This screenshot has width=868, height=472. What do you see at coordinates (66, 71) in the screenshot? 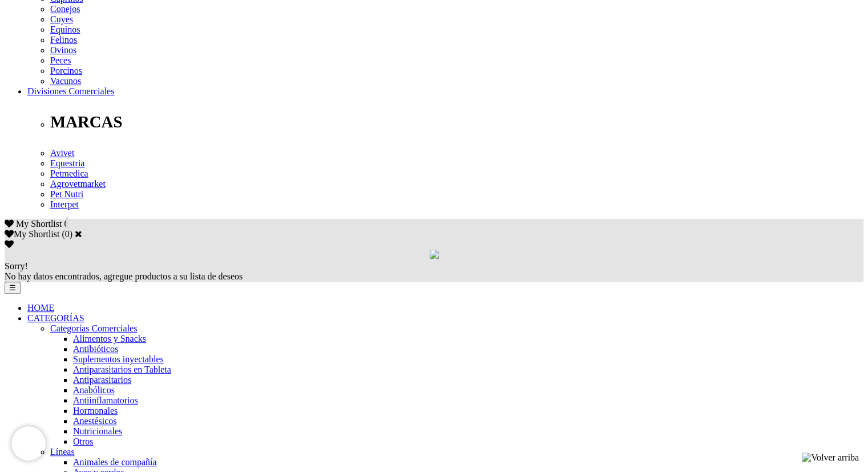
I see `span: Porcinos` at bounding box center [66, 71].